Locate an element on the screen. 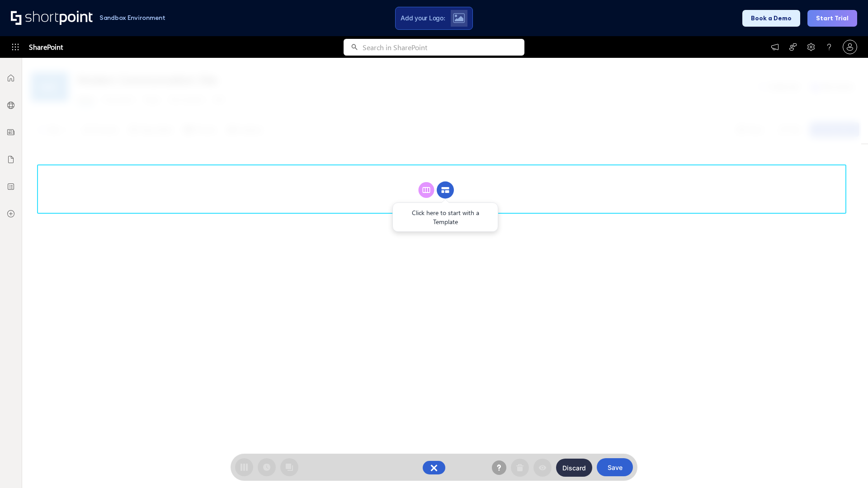 This screenshot has width=868, height=488. span: SharePoint is located at coordinates (46, 47).